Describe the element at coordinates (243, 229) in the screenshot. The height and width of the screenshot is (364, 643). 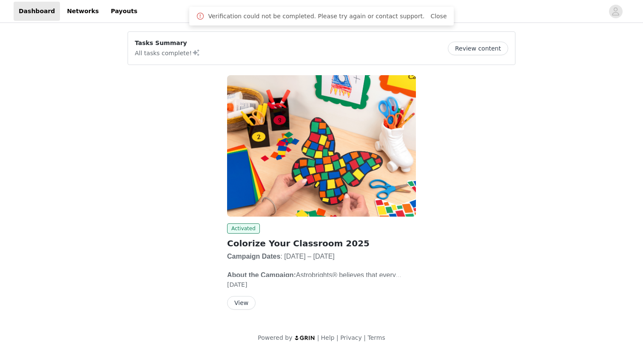
I see `span: Activated` at that location.